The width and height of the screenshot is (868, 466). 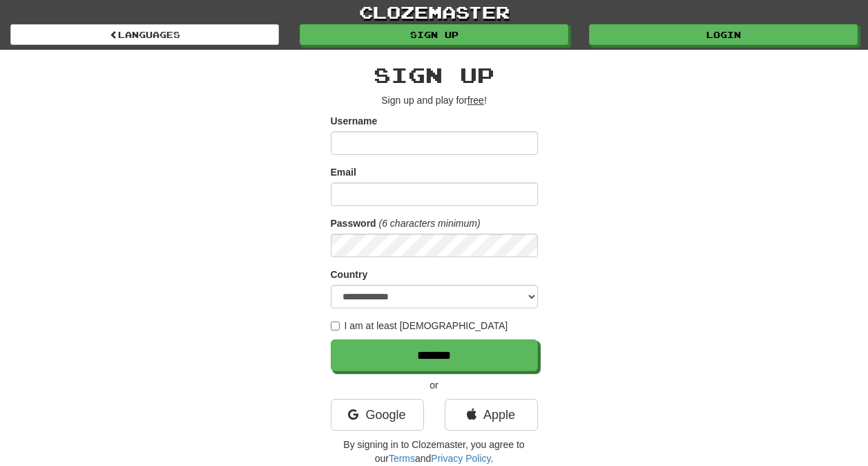 I want to click on a: Google, so click(x=377, y=414).